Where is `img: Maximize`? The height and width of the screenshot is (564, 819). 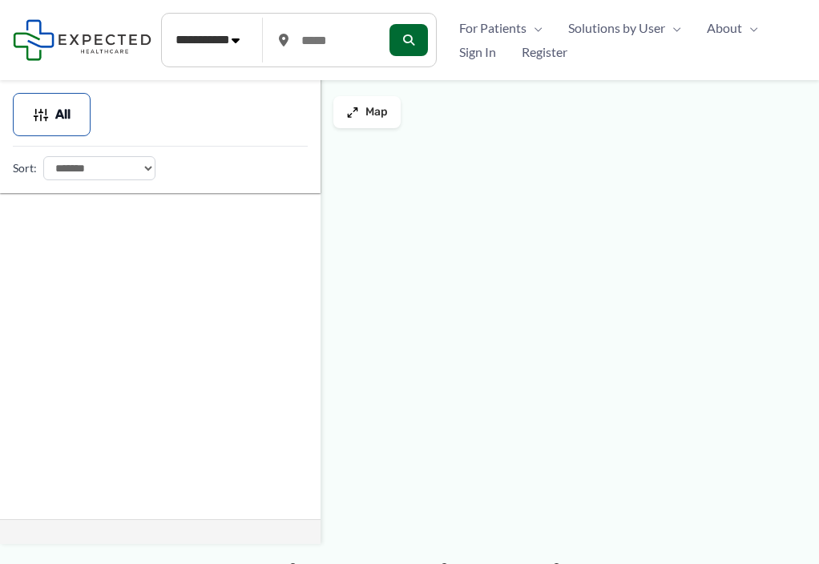
img: Maximize is located at coordinates (353, 112).